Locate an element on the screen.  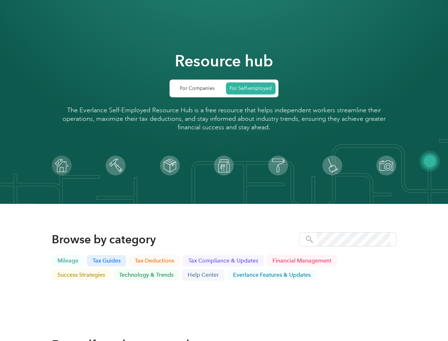
a: Success strategies is located at coordinates (81, 275).